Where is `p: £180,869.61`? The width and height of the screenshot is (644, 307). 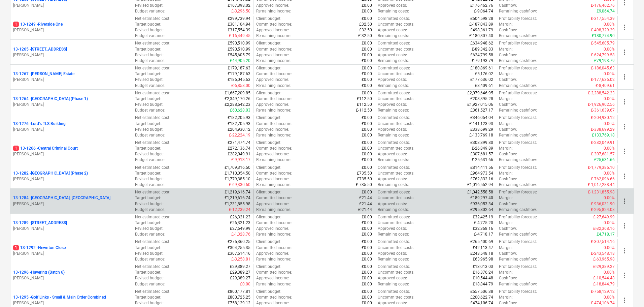 p: £180,869.61 is located at coordinates (482, 68).